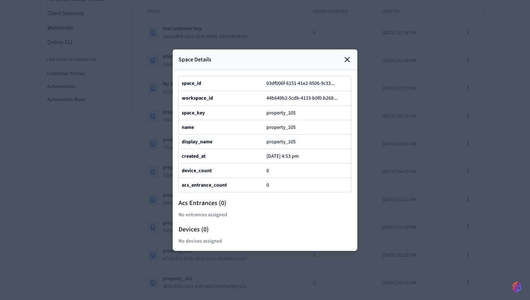  What do you see at coordinates (188, 127) in the screenshot?
I see `b: name` at bounding box center [188, 127].